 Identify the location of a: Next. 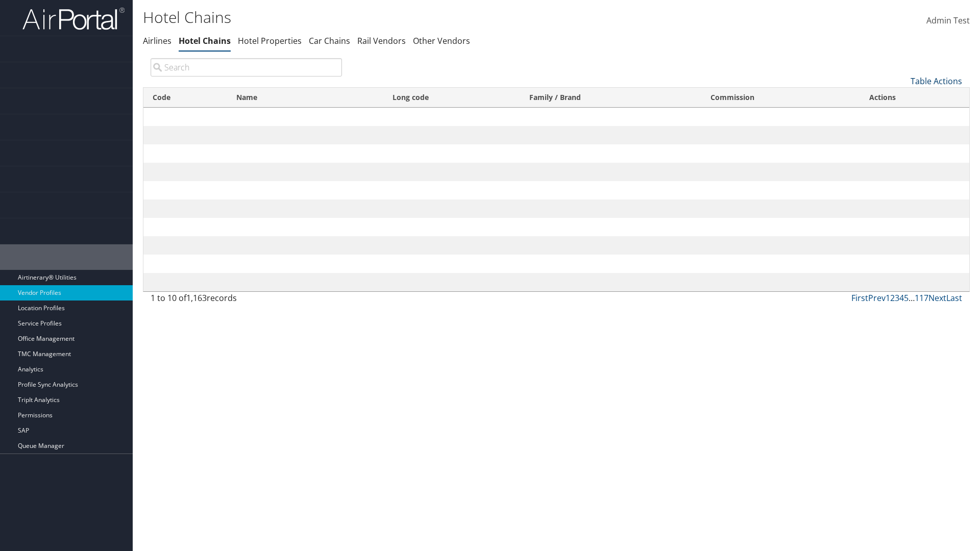
(937, 298).